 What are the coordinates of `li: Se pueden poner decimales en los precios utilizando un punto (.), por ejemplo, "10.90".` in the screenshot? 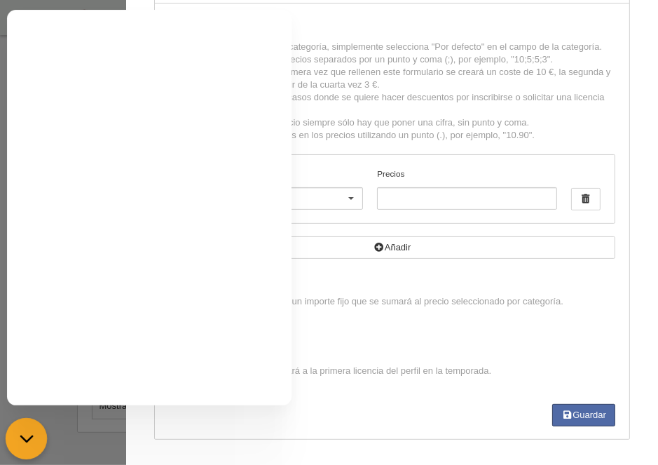 It's located at (399, 135).